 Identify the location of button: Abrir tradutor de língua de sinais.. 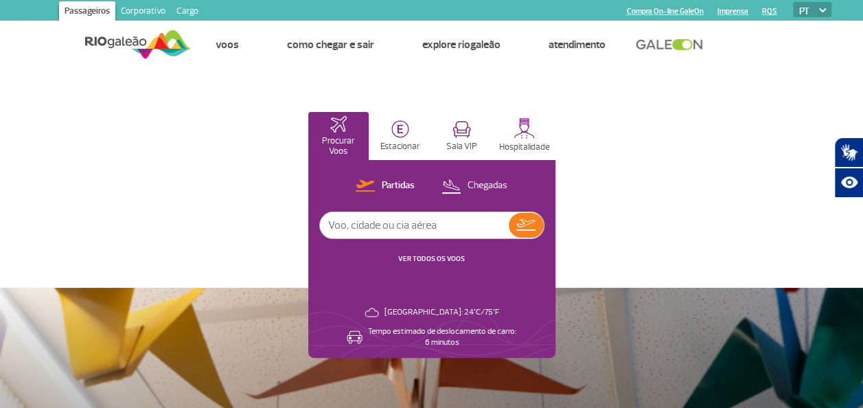
(848, 152).